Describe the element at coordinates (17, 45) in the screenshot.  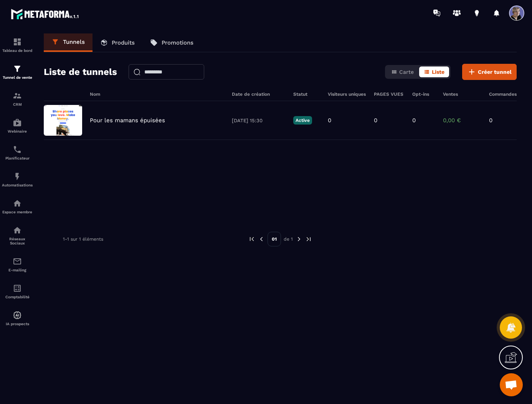
I see `a: formationformationTableau de bord` at that location.